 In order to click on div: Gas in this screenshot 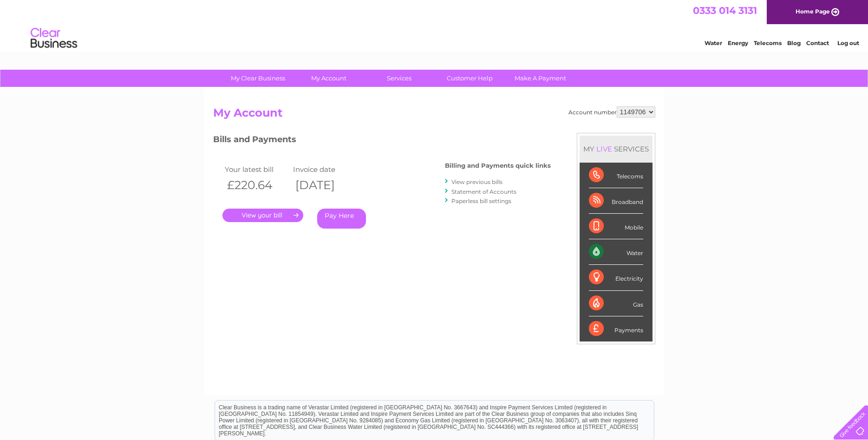, I will do `click(616, 304)`.